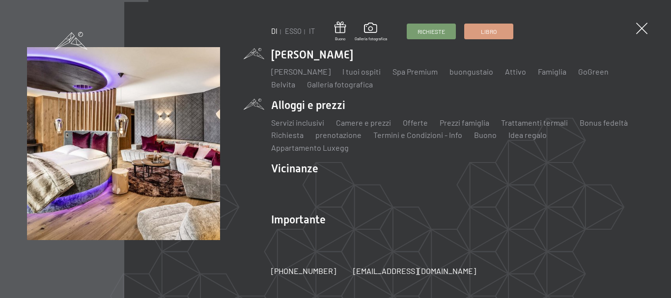  I want to click on font: Offerte, so click(415, 122).